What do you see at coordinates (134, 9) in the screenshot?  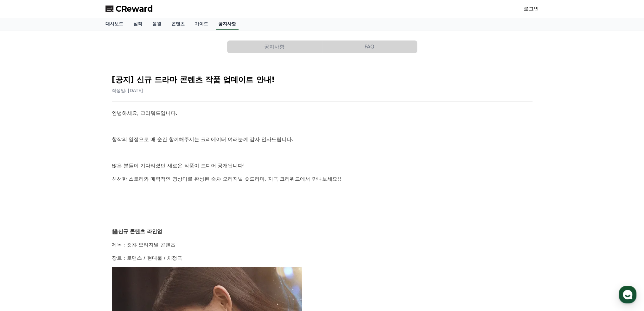 I see `span: CReward` at bounding box center [134, 9].